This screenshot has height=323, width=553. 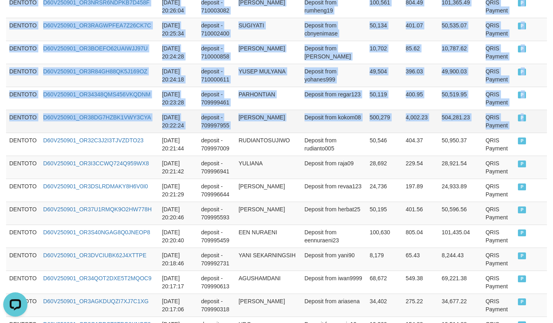 What do you see at coordinates (217, 213) in the screenshot?
I see `td: deposit - 709995593` at bounding box center [217, 213].